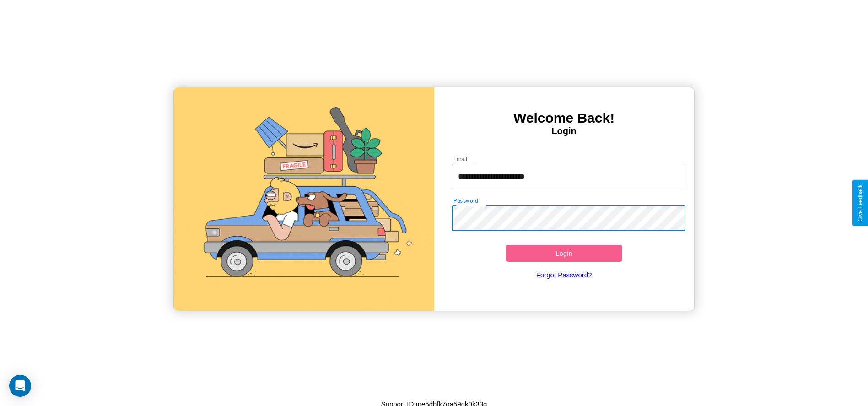 This screenshot has width=868, height=406. I want to click on h3: Welcome Back!, so click(564, 118).